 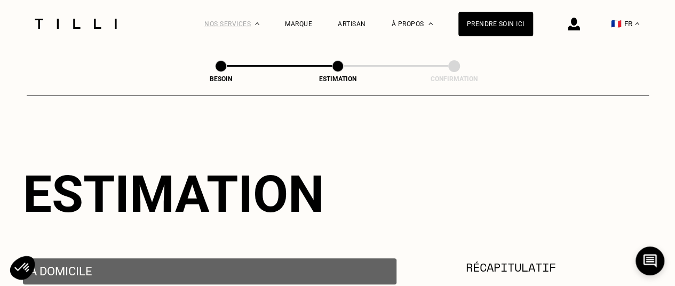 I want to click on img: Menu déroulant à propos, so click(x=431, y=23).